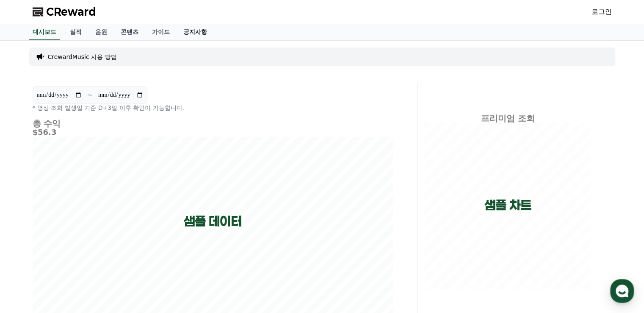  Describe the element at coordinates (213, 123) in the screenshot. I see `h4: 총 수익` at that location.